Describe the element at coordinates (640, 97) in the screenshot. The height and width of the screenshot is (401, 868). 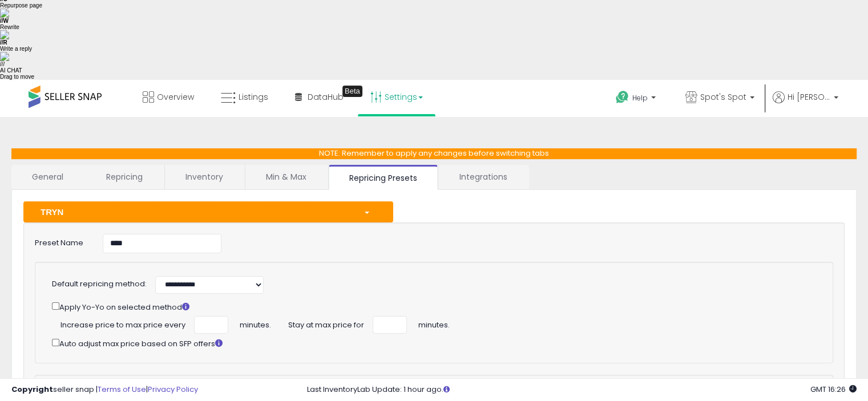
I see `span: Help` at that location.